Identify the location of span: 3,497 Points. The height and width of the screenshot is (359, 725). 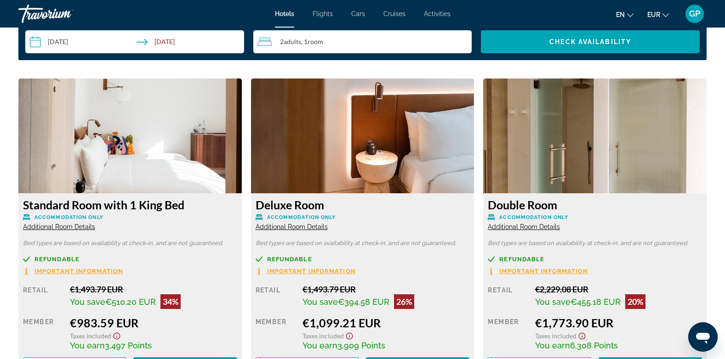
(128, 346).